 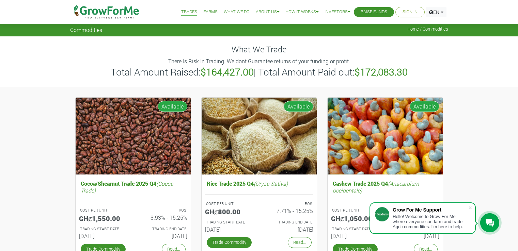 I want to click on div: Grow For Me Support, so click(x=431, y=210).